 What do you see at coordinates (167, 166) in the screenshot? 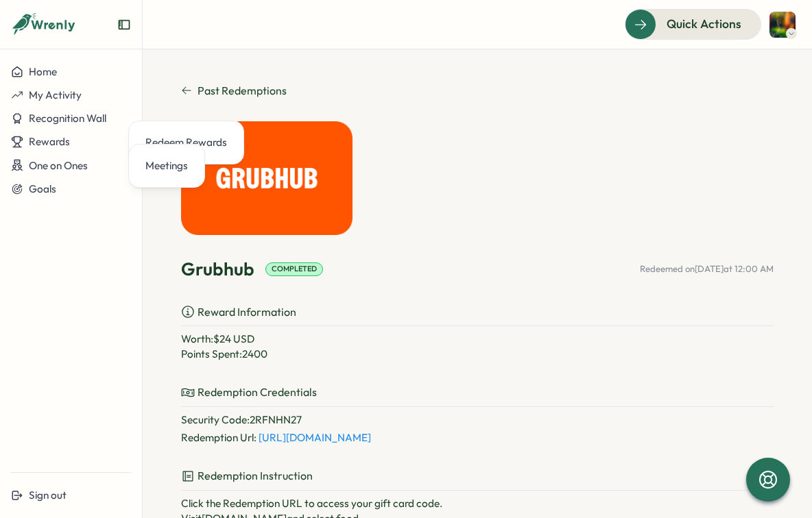
I see `div: Meetings` at bounding box center [167, 166].